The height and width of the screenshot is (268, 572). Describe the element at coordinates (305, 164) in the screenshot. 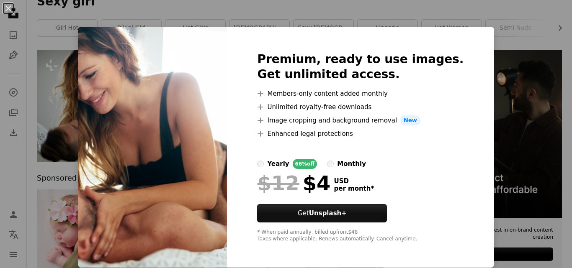

I see `div: 66% off` at that location.